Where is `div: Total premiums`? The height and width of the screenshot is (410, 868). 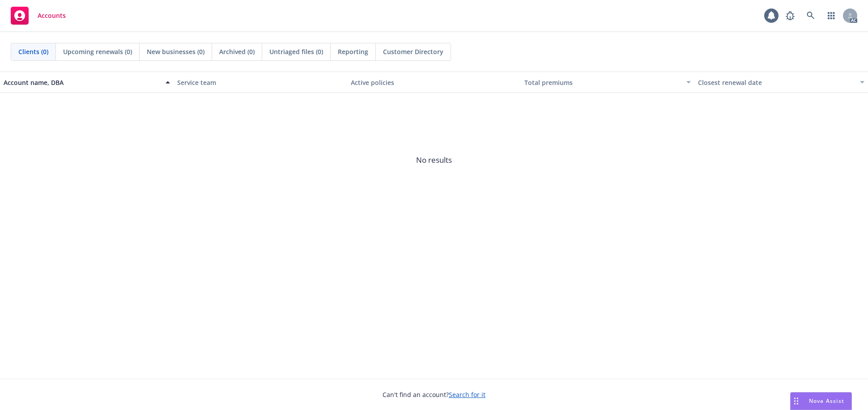
div: Total premiums is located at coordinates (602, 82).